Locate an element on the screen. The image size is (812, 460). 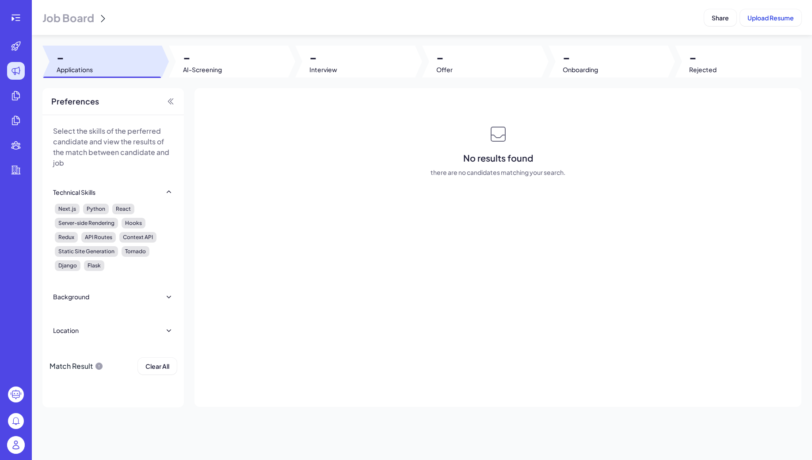
span: there are no candidates matching your search. is located at coordinates (498, 172).